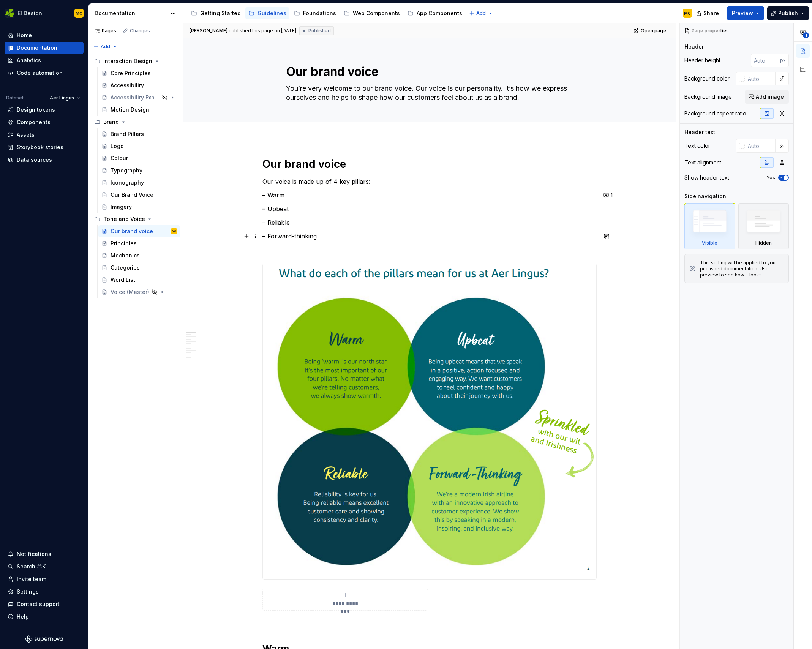  Describe the element at coordinates (38, 604) in the screenshot. I see `div: Contact support` at that location.